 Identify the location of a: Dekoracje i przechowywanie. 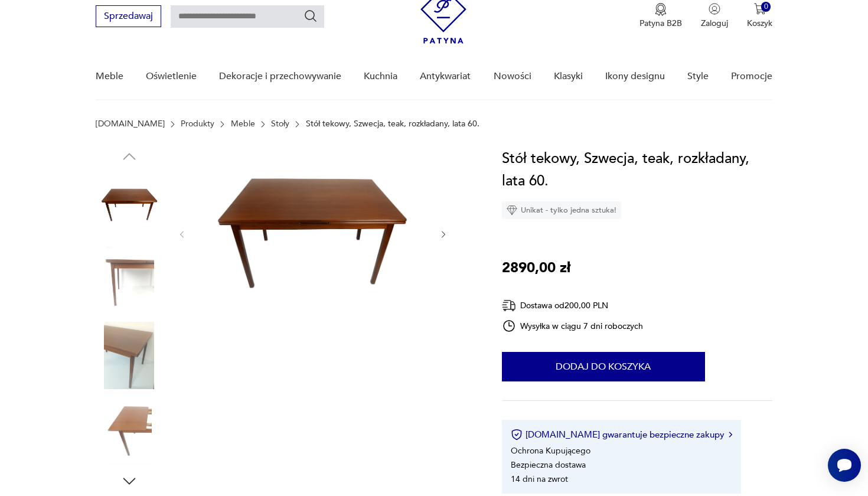
(280, 76).